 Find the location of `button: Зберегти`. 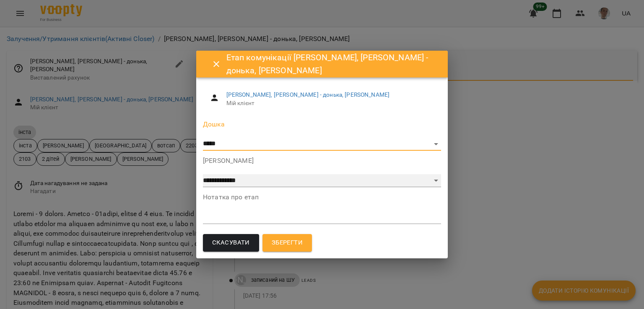

button: Зберегти is located at coordinates (287, 243).